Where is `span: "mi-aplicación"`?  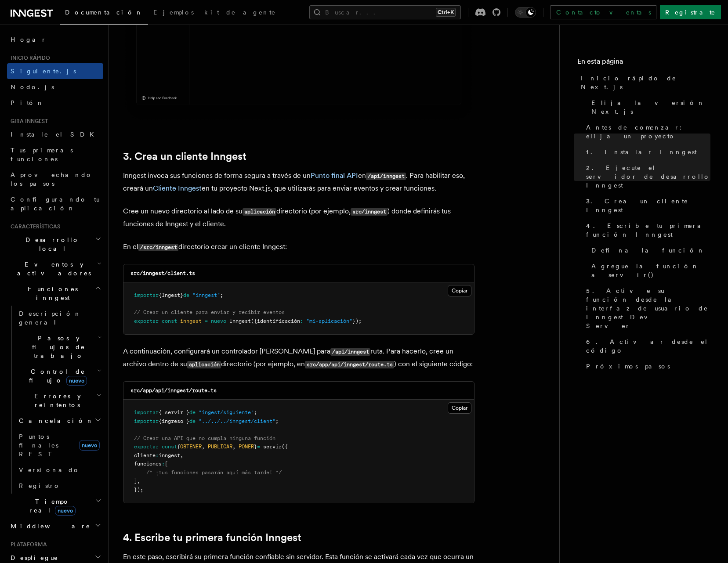
span: "mi-aplicación" is located at coordinates (329, 321).